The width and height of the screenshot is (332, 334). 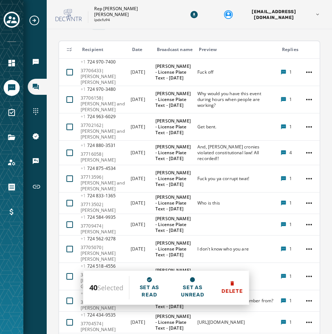 What do you see at coordinates (205, 72) in the screenshot?
I see `span: Fuck off` at bounding box center [205, 72].